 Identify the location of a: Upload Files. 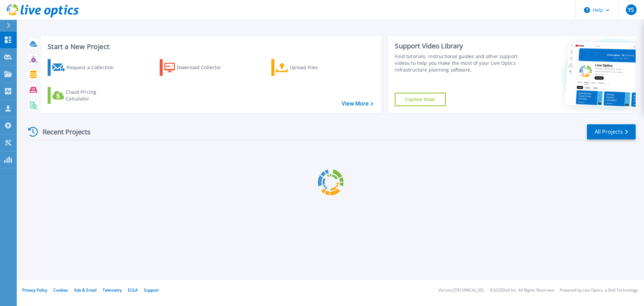
(309, 68).